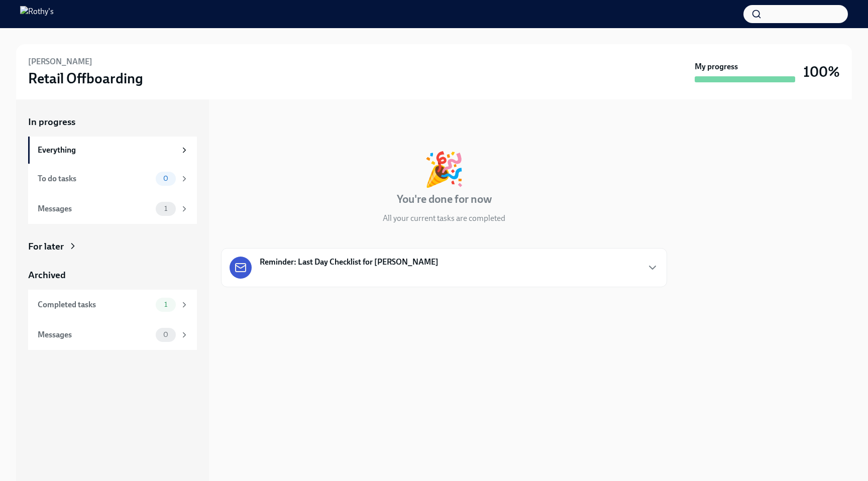 This screenshot has height=481, width=868. Describe the element at coordinates (716, 66) in the screenshot. I see `strong: My progress` at that location.